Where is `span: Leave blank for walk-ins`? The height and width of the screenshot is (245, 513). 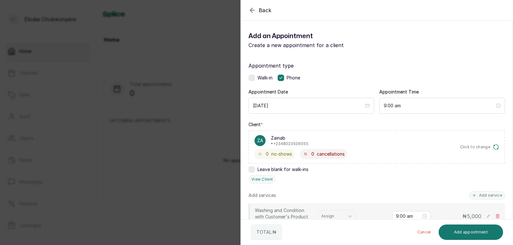
span: Leave blank for walk-ins is located at coordinates (283, 169).